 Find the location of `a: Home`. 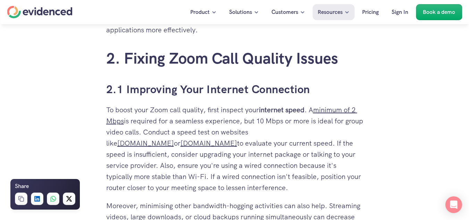

a: Home is located at coordinates (40, 12).